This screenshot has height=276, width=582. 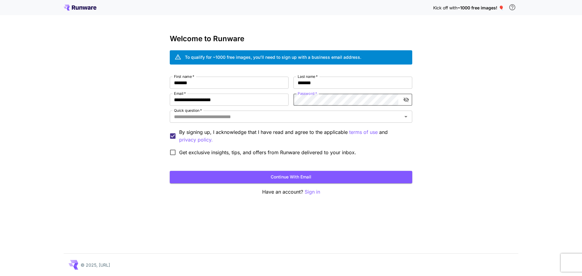 What do you see at coordinates (364, 132) in the screenshot?
I see `button: By signing up, I acknowledge that I have read and agree to the applicable and privacy policy.` at bounding box center [364, 132].